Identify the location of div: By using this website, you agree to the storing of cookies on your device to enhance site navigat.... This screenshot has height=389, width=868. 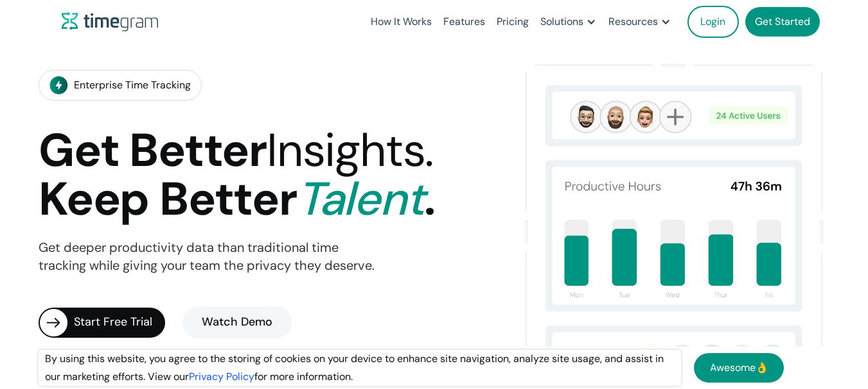
(360, 368).